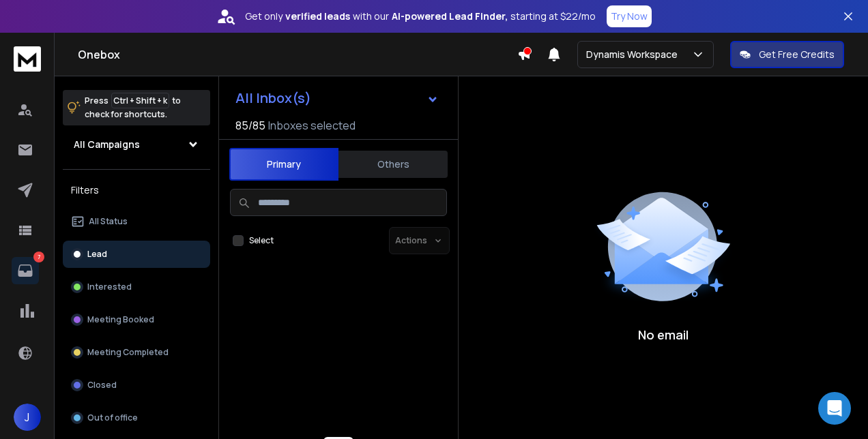 The width and height of the screenshot is (868, 439). What do you see at coordinates (284, 164) in the screenshot?
I see `button: Primary` at bounding box center [284, 164].